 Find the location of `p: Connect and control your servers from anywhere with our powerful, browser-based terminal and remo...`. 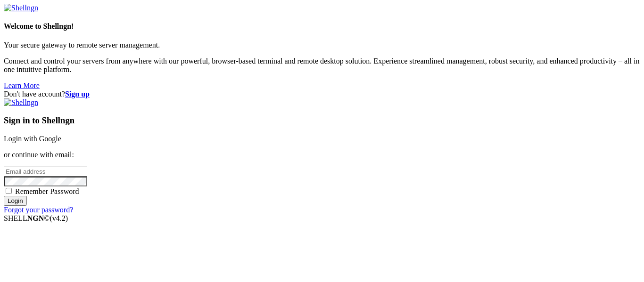

p: Connect and control your servers from anywhere with our powerful, browser-based terminal and remo... is located at coordinates (322, 65).